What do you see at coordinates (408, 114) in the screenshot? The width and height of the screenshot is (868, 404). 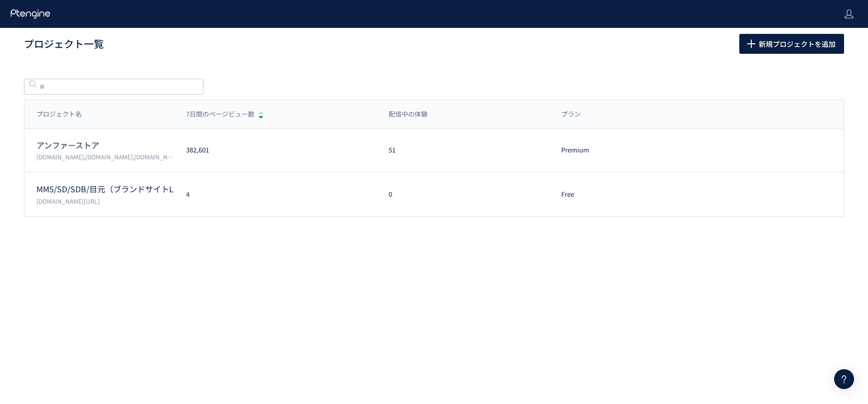 I see `span: 配信中の体験` at bounding box center [408, 114].